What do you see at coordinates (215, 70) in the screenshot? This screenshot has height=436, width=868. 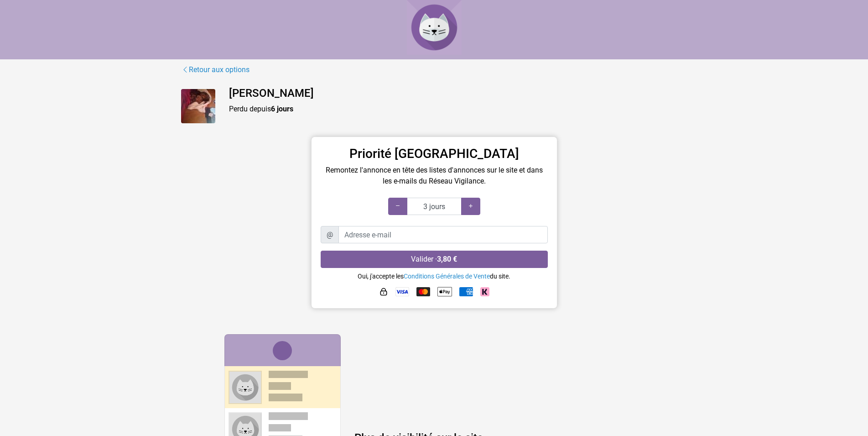 I see `a: Retour aux options` at bounding box center [215, 70].